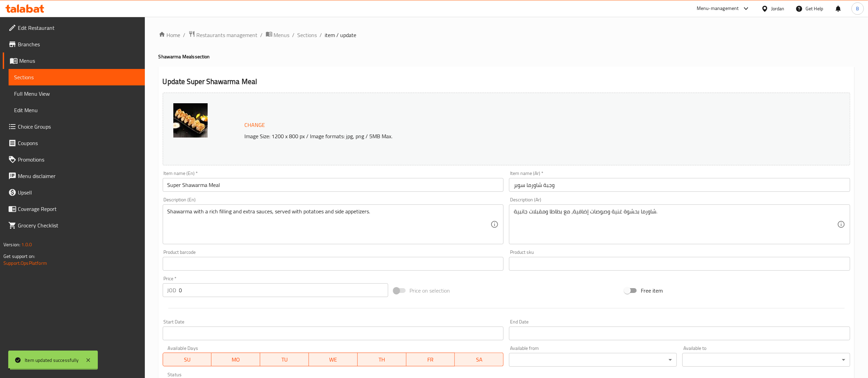 This screenshot has width=868, height=378. I want to click on span: FR, so click(431, 360).